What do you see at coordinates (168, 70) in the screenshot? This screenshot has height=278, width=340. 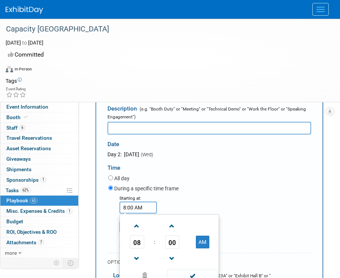 I see `div: Event Format` at bounding box center [168, 70].